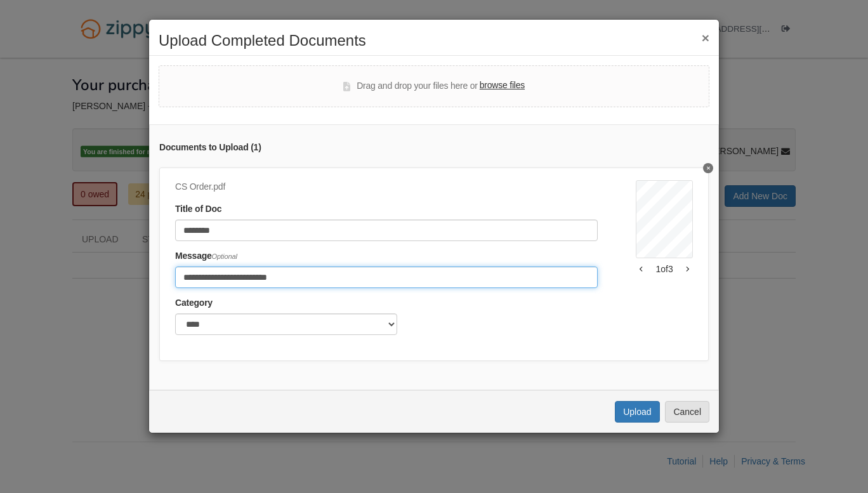  What do you see at coordinates (225, 257) in the screenshot?
I see `span: Optional` at bounding box center [225, 257].